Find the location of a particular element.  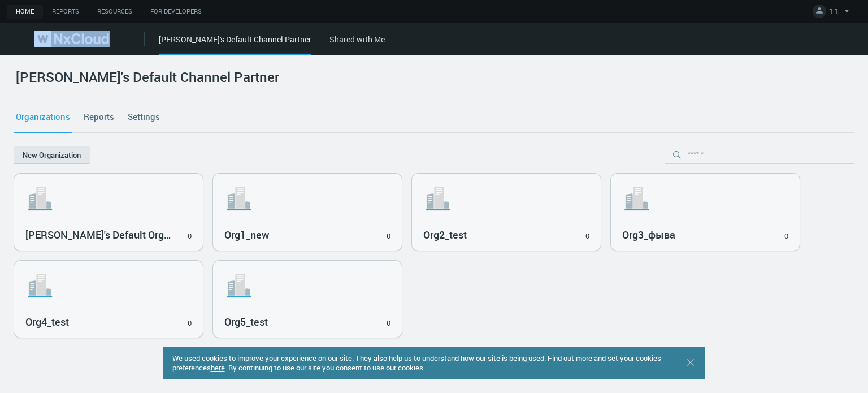

h3: Org3_фыва is located at coordinates (697, 235).